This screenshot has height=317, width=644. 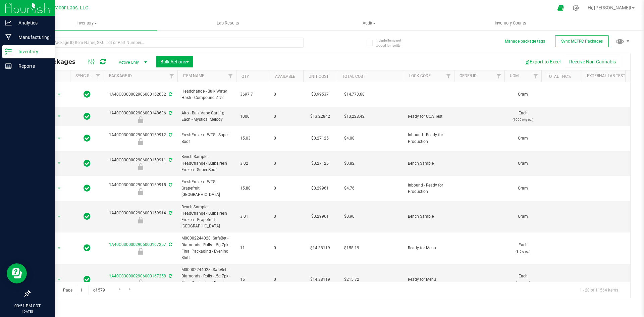 What do you see at coordinates (253, 248) in the screenshot?
I see `span: 11` at bounding box center [253, 248].